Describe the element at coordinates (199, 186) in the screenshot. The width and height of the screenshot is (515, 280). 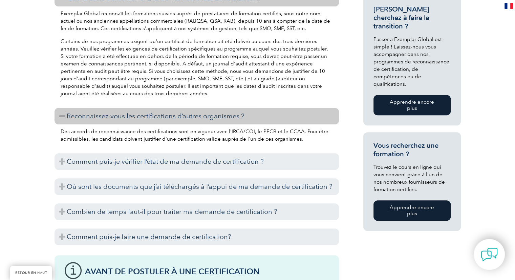
I see `font: Où sont les documents que j’ai téléchargés à l’appui de ma demande de certification ?` at that location.